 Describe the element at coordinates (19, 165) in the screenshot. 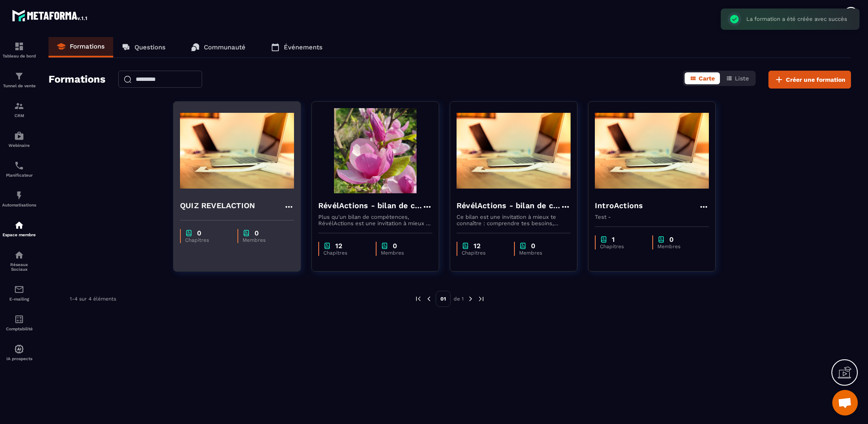

I see `img: scheduler` at that location.